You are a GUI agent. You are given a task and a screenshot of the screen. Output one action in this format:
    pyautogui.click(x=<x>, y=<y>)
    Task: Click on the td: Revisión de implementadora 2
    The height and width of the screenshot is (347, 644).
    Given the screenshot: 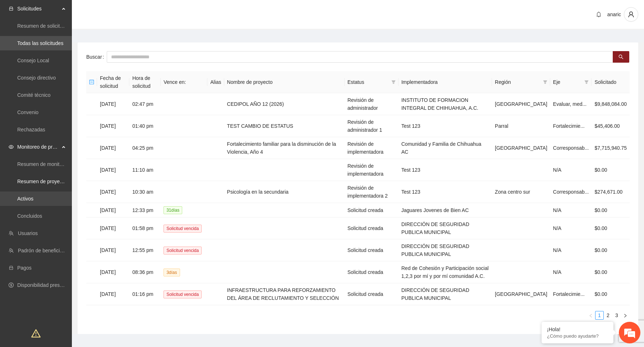 What is the action you would take?
    pyautogui.click(x=372, y=192)
    